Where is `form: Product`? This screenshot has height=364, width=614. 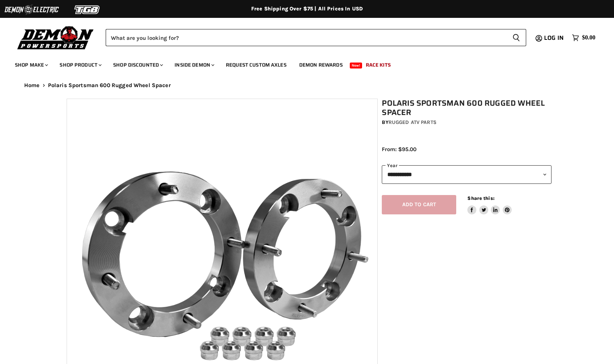
form: Product is located at coordinates (316, 37).